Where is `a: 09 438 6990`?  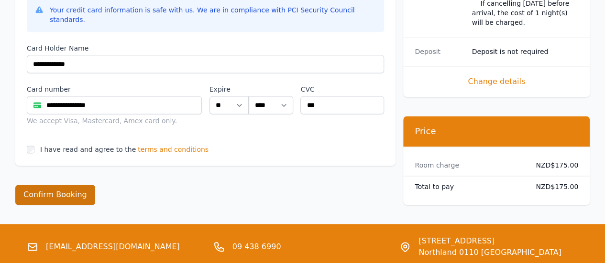 a: 09 438 6990 is located at coordinates (257, 247).